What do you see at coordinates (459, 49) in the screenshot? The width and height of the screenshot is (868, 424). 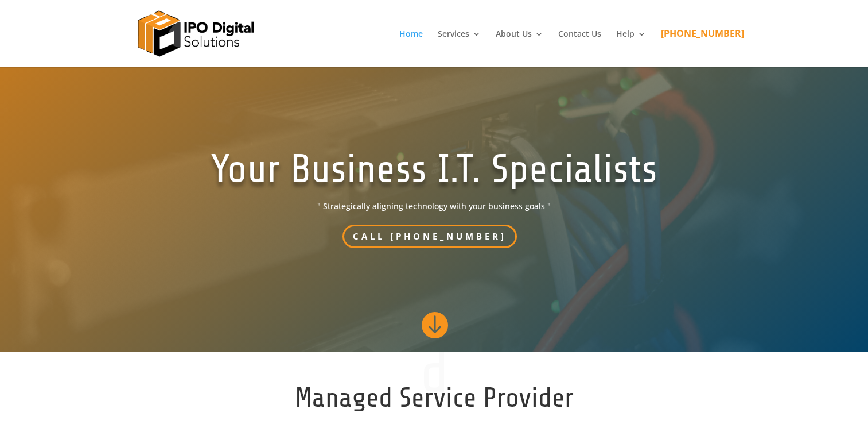 I see `a: Services` at bounding box center [459, 49].